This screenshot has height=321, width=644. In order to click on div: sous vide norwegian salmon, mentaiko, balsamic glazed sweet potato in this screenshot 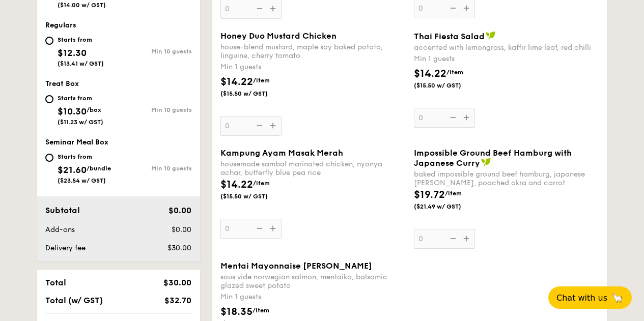, I will do `click(313, 282)`.